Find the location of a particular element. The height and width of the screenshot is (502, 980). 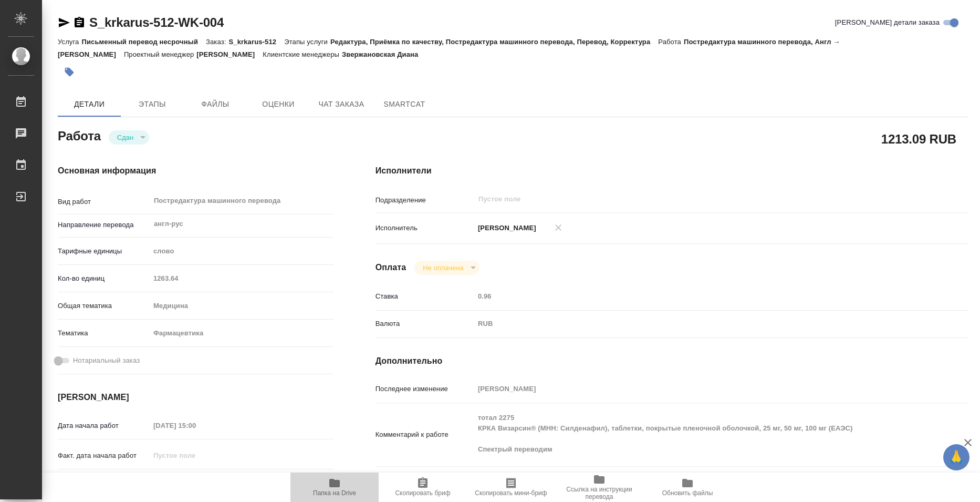

span: Обновить файлы is located at coordinates (687, 493).